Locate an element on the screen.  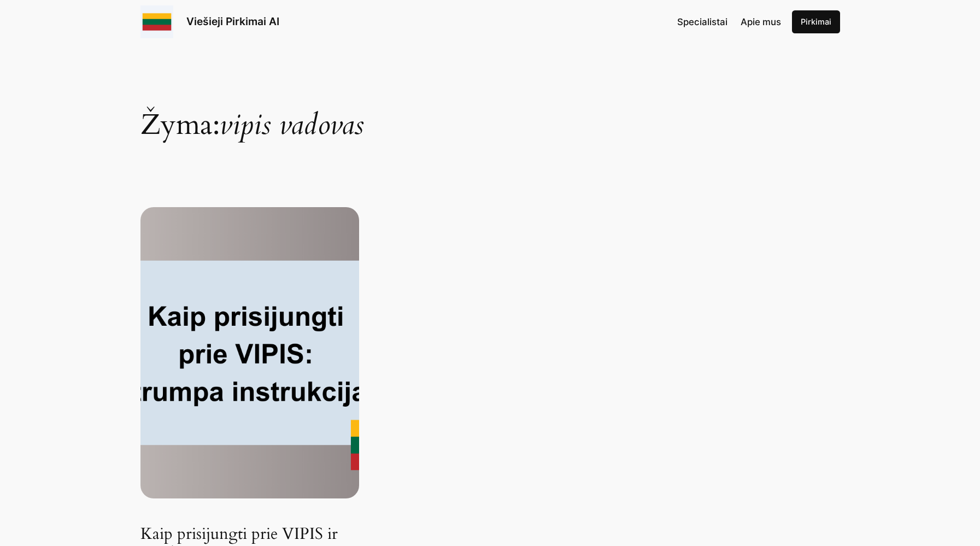
a: Specialistai is located at coordinates (702, 22).